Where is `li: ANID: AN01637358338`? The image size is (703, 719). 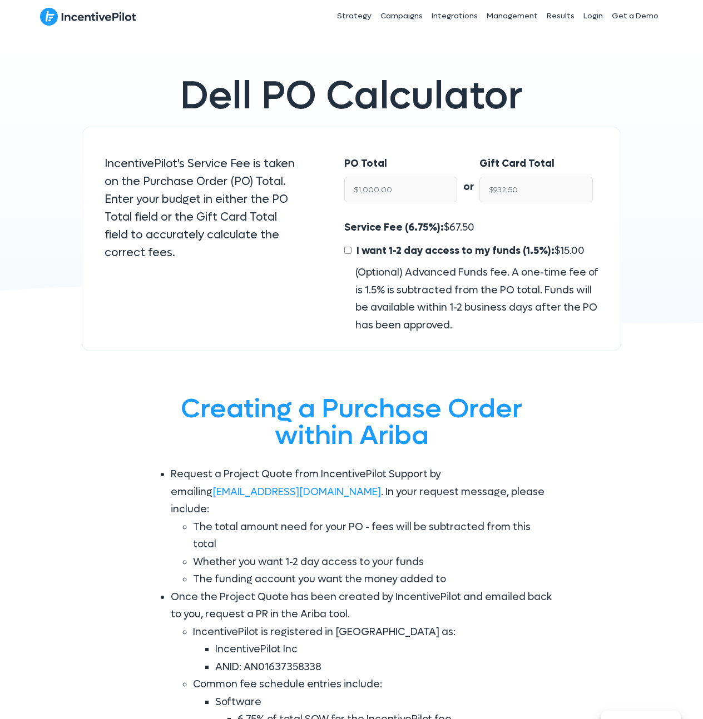 li: ANID: AN01637358338 is located at coordinates (385, 668).